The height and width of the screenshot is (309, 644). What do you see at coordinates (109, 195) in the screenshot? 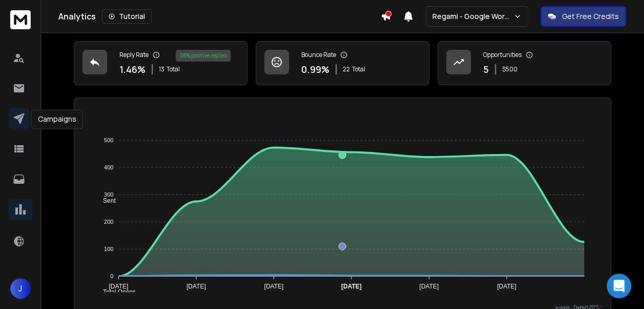
I see `tspan: 300` at bounding box center [109, 195].